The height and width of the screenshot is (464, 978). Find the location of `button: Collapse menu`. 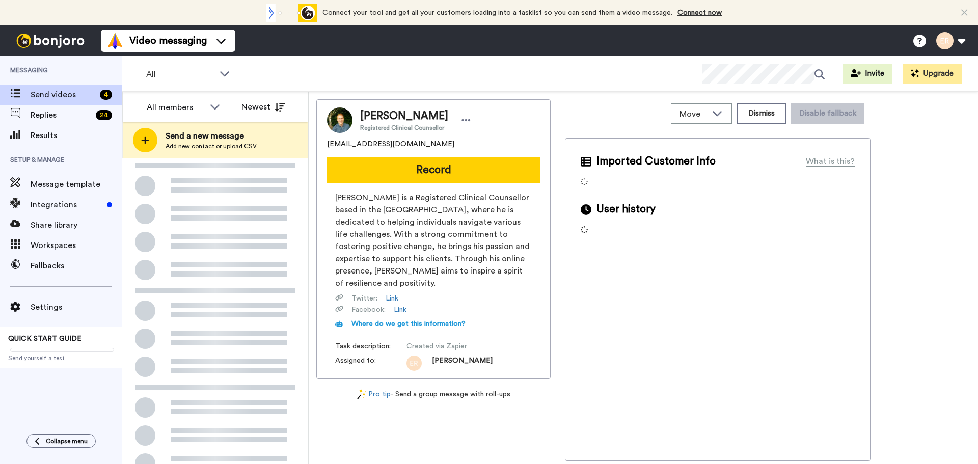

button: Collapse menu is located at coordinates (61, 441).